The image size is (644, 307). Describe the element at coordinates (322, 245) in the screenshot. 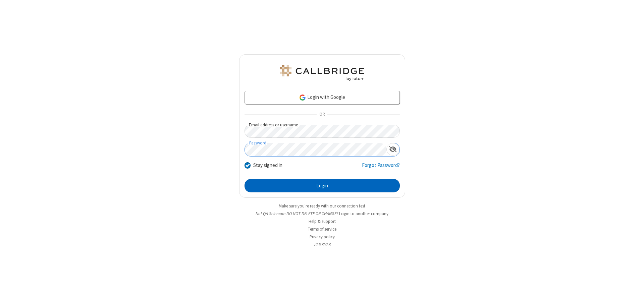

I see `li: v2.6.352.3` at that location.